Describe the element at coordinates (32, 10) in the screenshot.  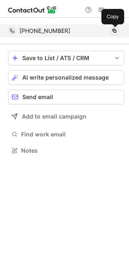
I see `img: ContactOut v5.3.10` at that location.